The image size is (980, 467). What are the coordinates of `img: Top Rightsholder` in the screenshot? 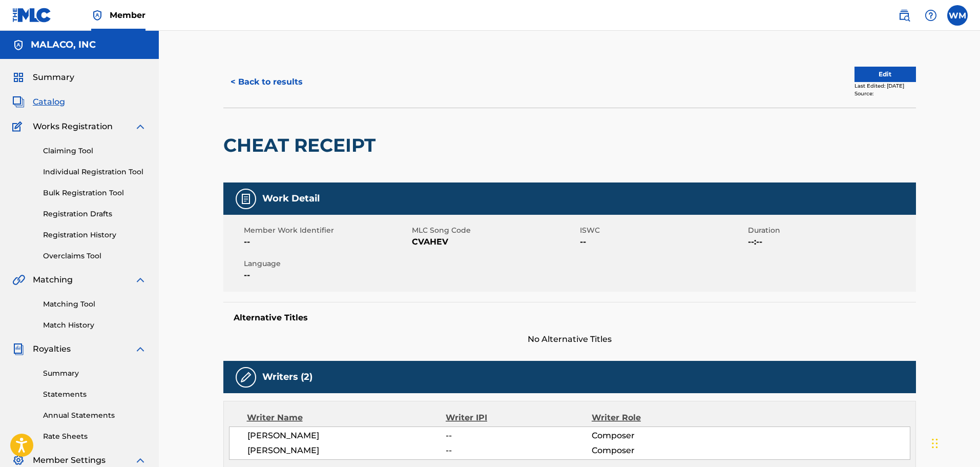 It's located at (98, 16).